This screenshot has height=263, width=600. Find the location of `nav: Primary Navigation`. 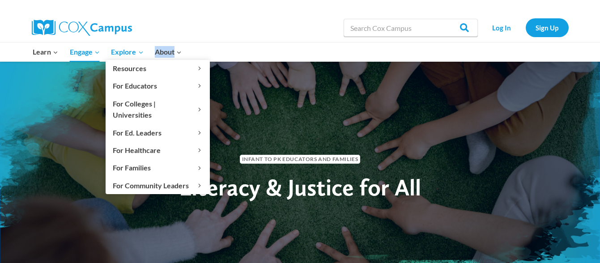

nav: Primary Navigation is located at coordinates (107, 52).